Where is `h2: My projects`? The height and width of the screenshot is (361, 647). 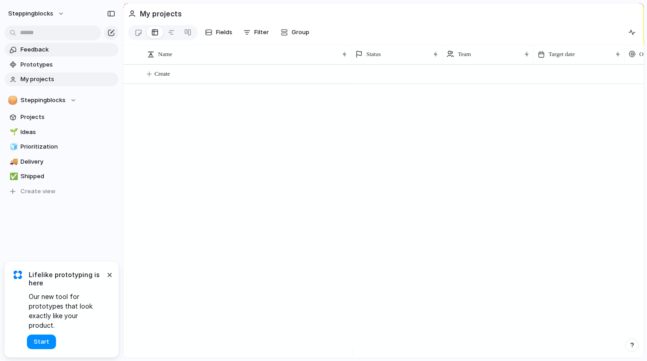
h2: My projects is located at coordinates (161, 14).